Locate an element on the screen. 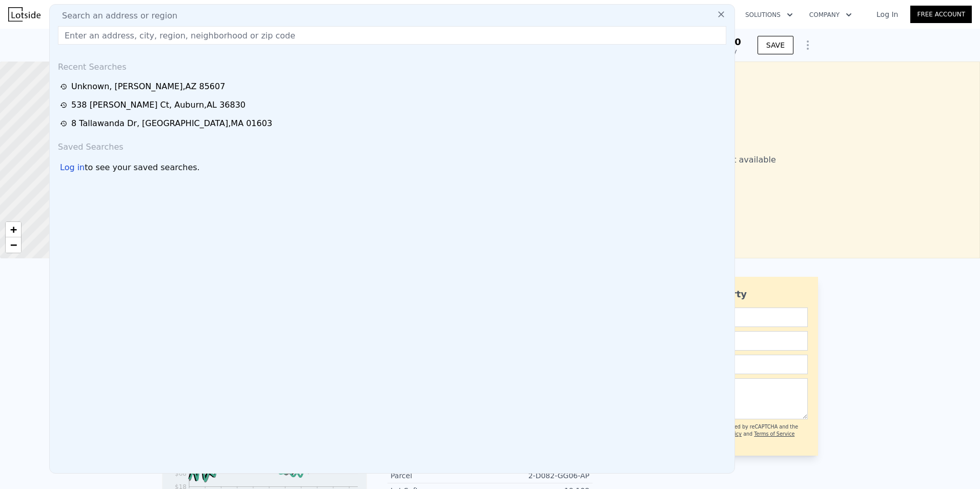 Image resolution: width=980 pixels, height=489 pixels. tspan: $68 is located at coordinates (180, 474).